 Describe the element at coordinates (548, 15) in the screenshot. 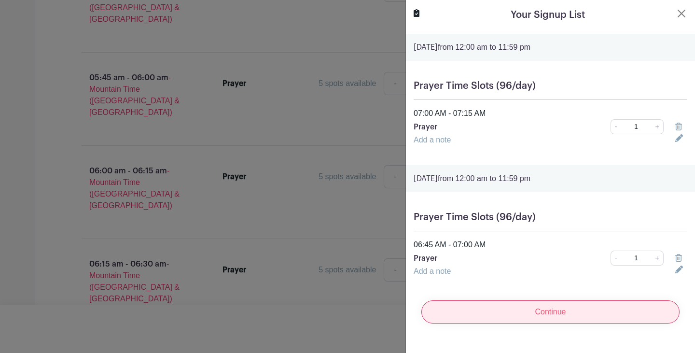

I see `h5: Your Signup List` at that location.